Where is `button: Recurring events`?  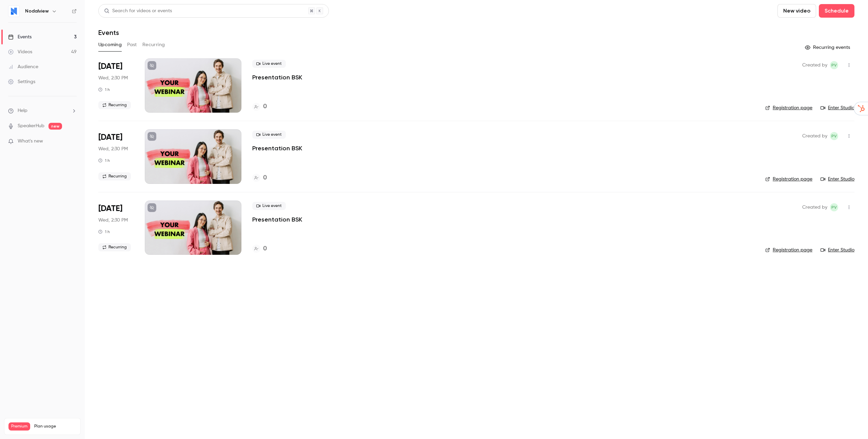
button: Recurring events is located at coordinates (828, 48).